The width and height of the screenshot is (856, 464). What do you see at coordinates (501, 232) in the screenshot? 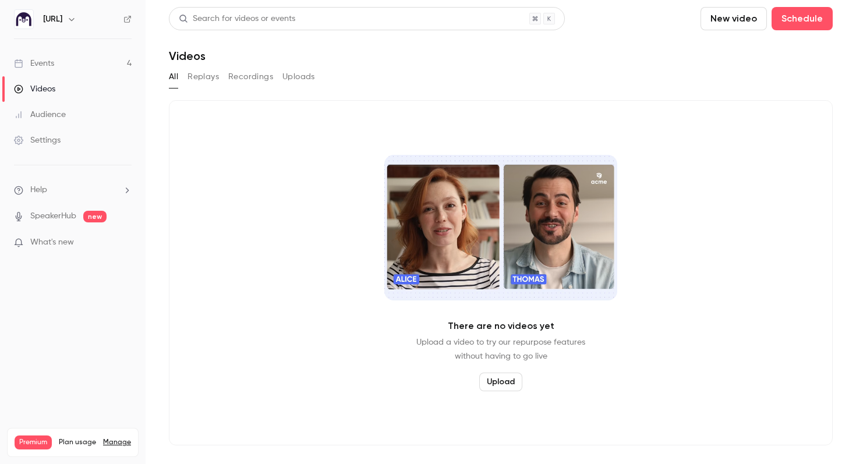
I see `section: Videos` at bounding box center [501, 232].